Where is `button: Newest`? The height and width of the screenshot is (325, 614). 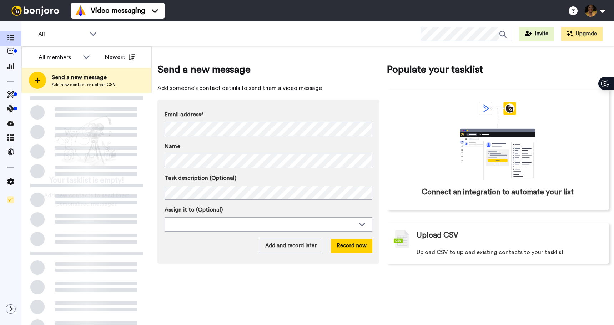
button: Newest is located at coordinates (120, 57).